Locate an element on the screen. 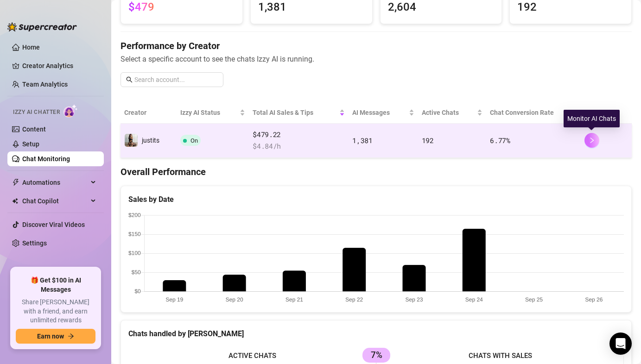 This screenshot has width=641, height=364. span: $ 4.84 /h is located at coordinates (299, 146).